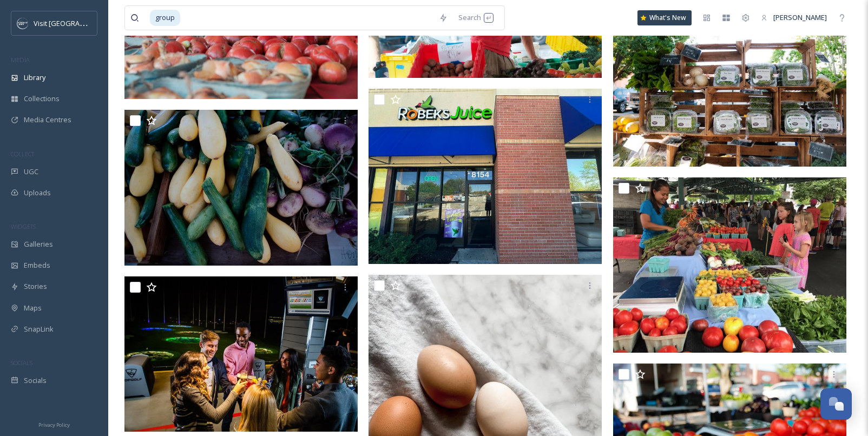 The width and height of the screenshot is (868, 436). Describe the element at coordinates (41, 98) in the screenshot. I see `span: Collections` at that location.